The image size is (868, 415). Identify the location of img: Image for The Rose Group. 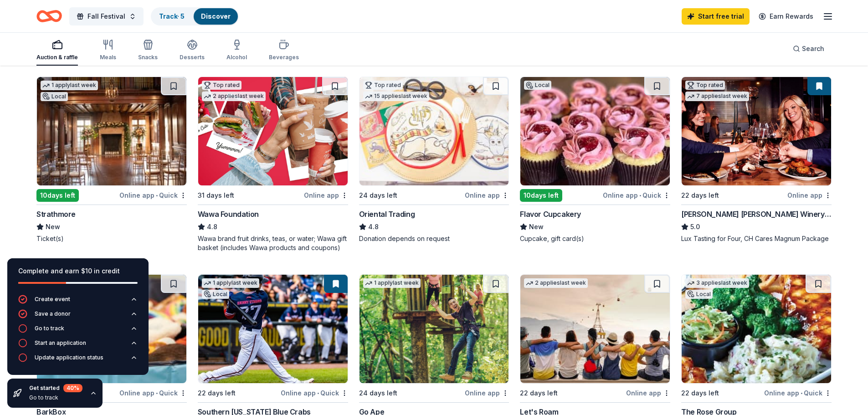
(756, 329).